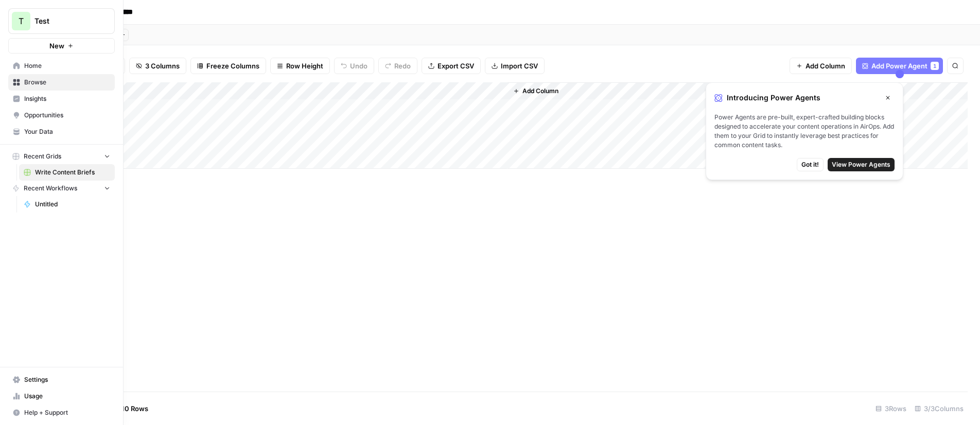 The width and height of the screenshot is (980, 425). What do you see at coordinates (61, 188) in the screenshot?
I see `button: Recent Workflows` at bounding box center [61, 188].